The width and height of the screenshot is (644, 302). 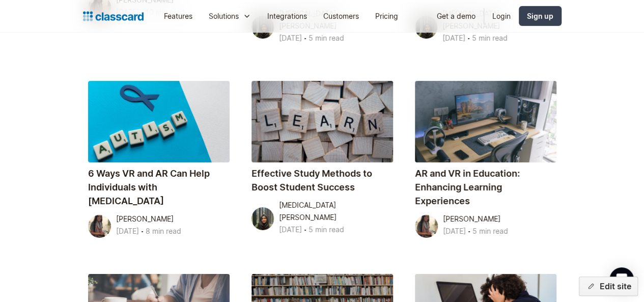 I want to click on a: Get a demo, so click(x=456, y=16).